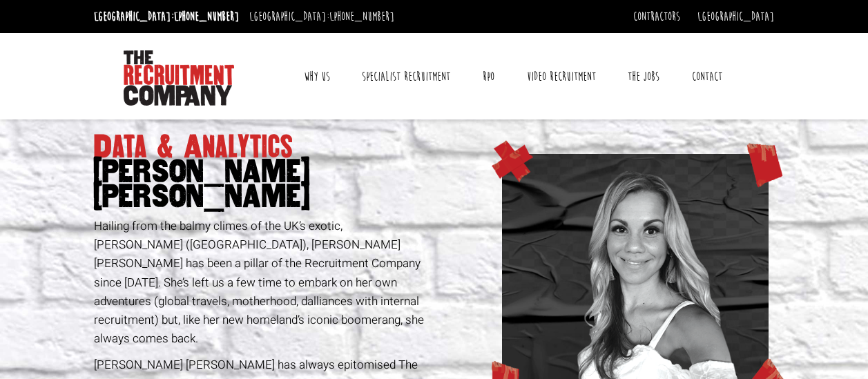 This screenshot has height=379, width=868. Describe the element at coordinates (317, 76) in the screenshot. I see `a: Why Us` at that location.